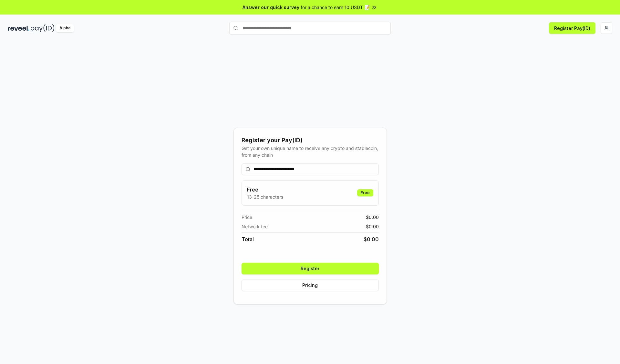 The image size is (620, 364). What do you see at coordinates (572, 28) in the screenshot?
I see `button: Register Pay(ID)` at bounding box center [572, 28].